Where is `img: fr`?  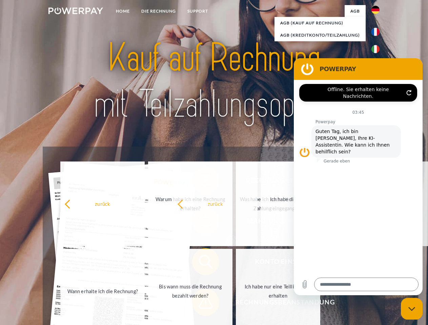 img: fr is located at coordinates (375, 32).